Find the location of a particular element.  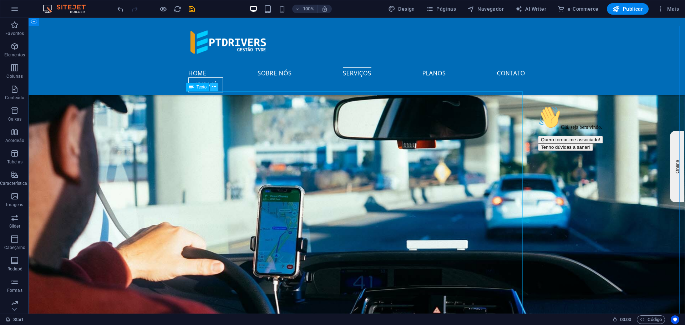

img: :wave: is located at coordinates (14, 14).